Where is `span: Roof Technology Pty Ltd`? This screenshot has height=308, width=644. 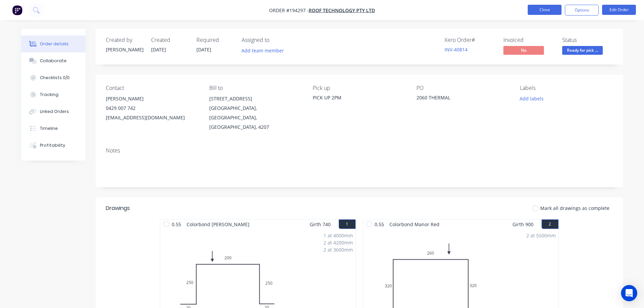 span: Roof Technology Pty Ltd is located at coordinates (341, 10).